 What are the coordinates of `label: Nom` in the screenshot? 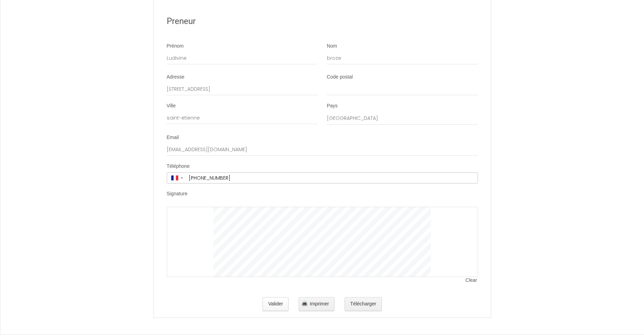 It's located at (332, 46).